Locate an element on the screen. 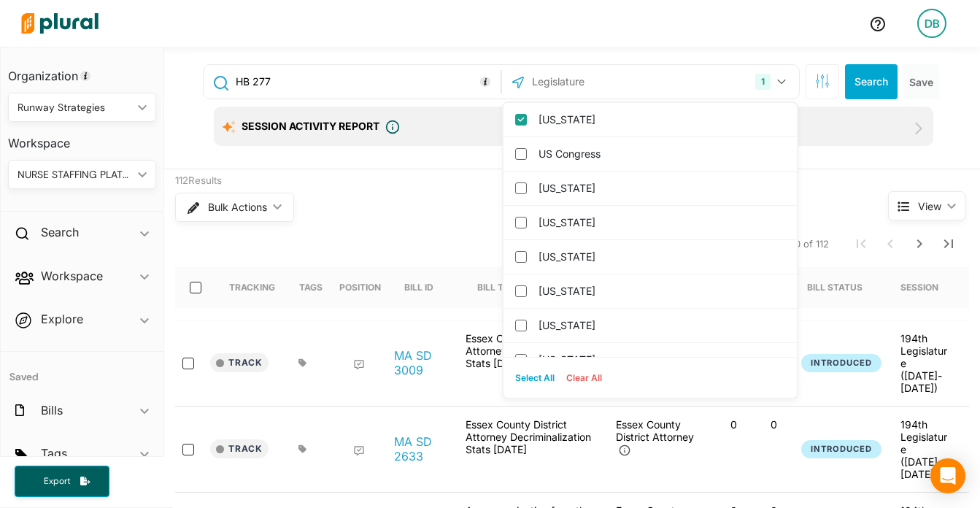  h4: Saved is located at coordinates (82, 369).